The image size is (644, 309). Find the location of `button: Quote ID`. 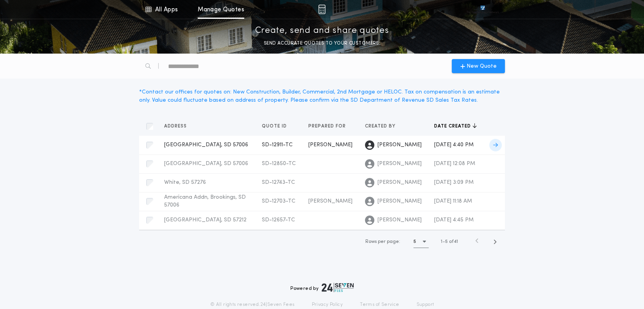

button: Quote ID is located at coordinates (277, 126).